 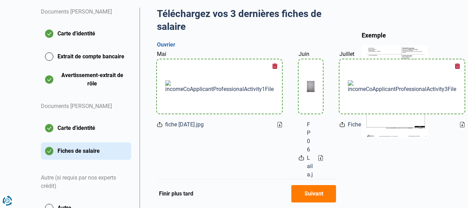 What do you see at coordinates (162, 54) in the screenshot?
I see `label: Mai` at bounding box center [162, 54].